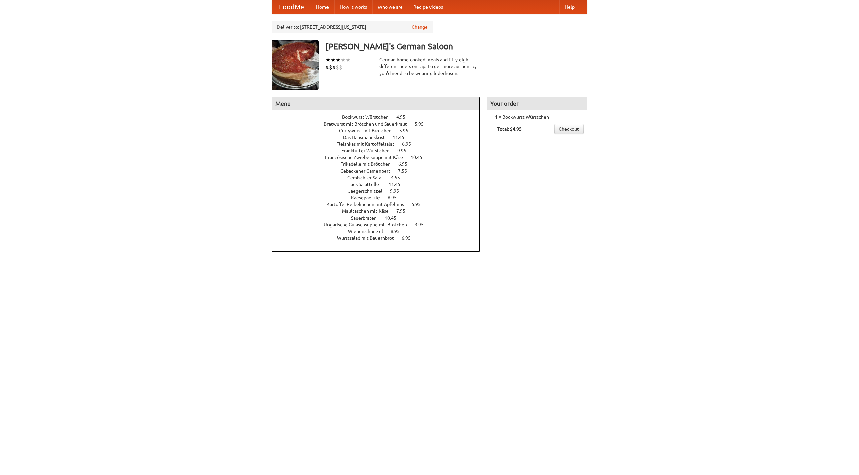 The height and width of the screenshot is (475, 859). I want to click on span: Kartoffel Reibekuchen mit Apfelmus, so click(368, 204).